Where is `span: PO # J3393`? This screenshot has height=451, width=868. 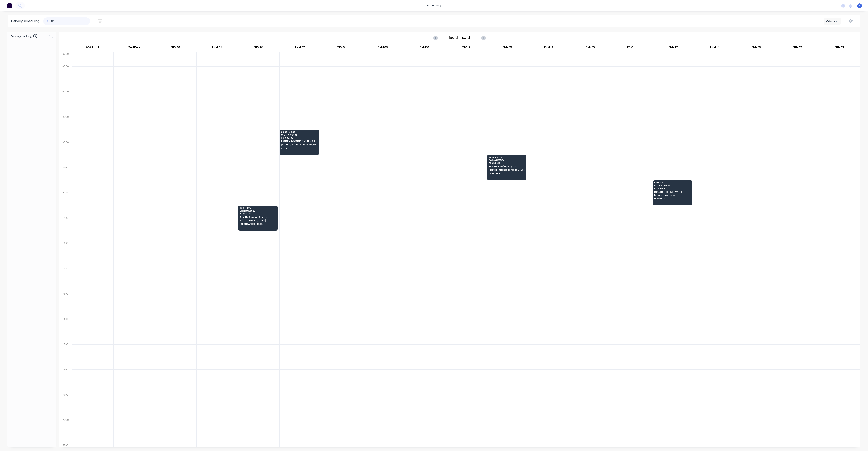
span: PO # J3393 is located at coordinates (258, 213).